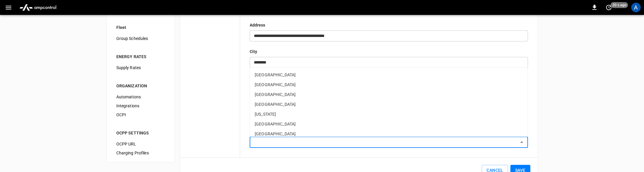 This screenshot has height=172, width=644. What do you see at coordinates (141, 106) in the screenshot?
I see `span: Integrations` at bounding box center [141, 106].